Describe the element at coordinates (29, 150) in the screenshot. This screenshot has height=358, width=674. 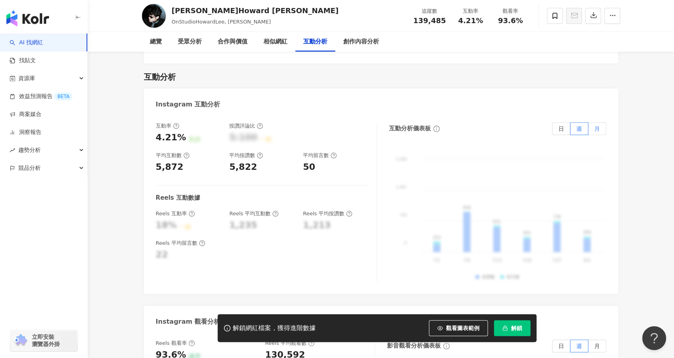
I see `span: 趨勢分析` at that location.